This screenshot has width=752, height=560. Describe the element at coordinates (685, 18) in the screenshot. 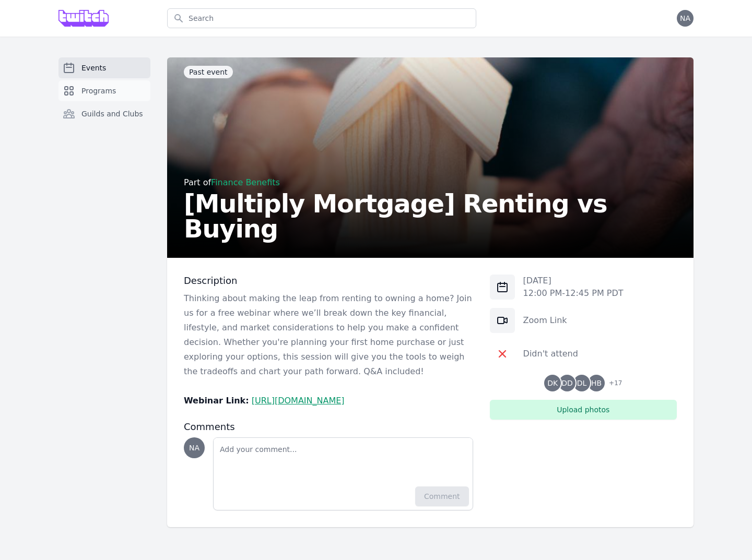

I see `button: NA` at that location.